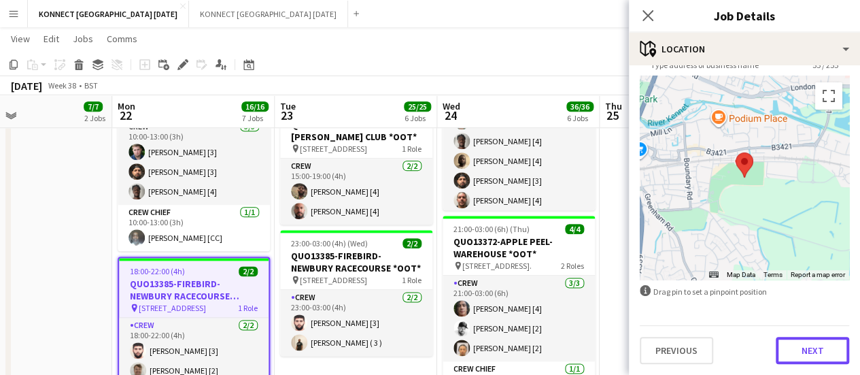  I want to click on h3: Job Details, so click(745, 16).